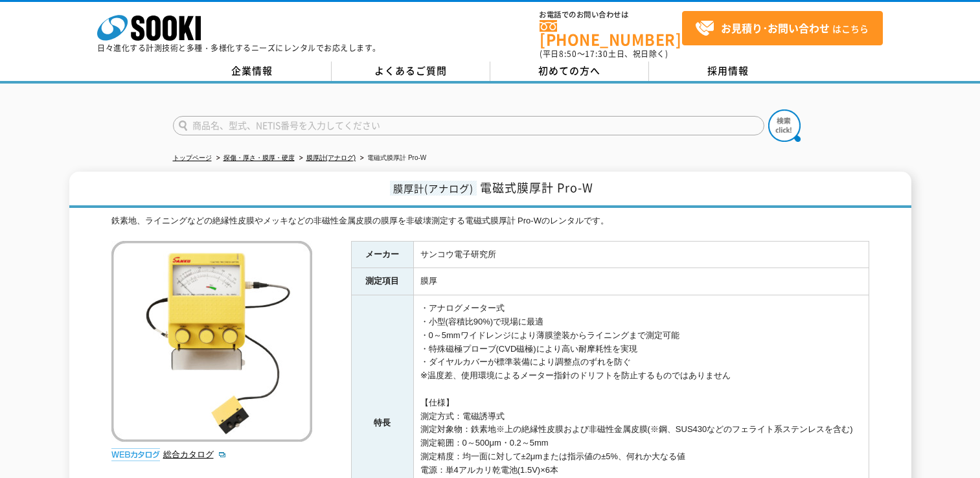 The image size is (980, 478). Describe the element at coordinates (568, 53) in the screenshot. I see `span: 8:50` at that location.